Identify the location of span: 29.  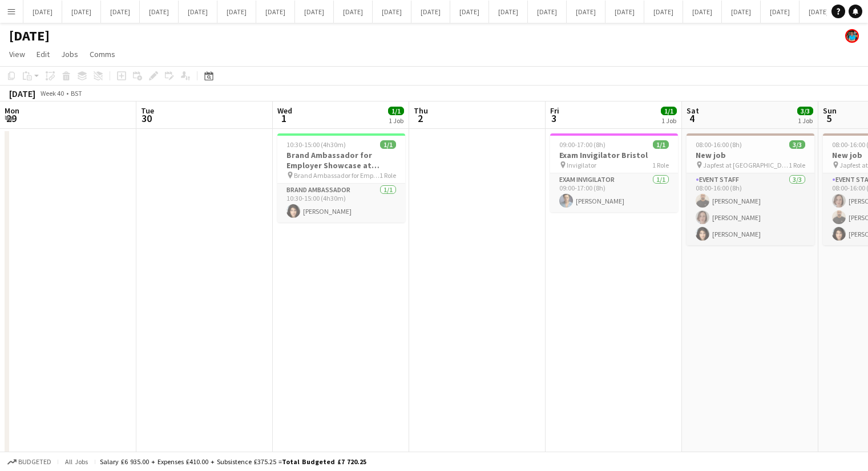
(11, 118).